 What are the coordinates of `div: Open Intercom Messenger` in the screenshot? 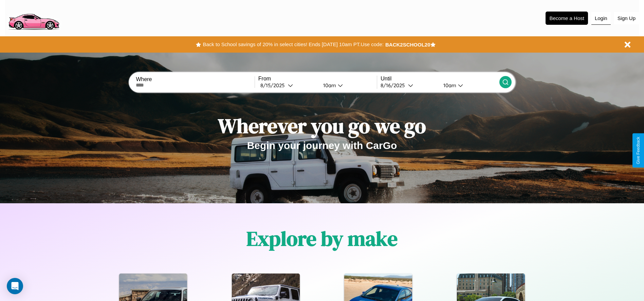 It's located at (15, 286).